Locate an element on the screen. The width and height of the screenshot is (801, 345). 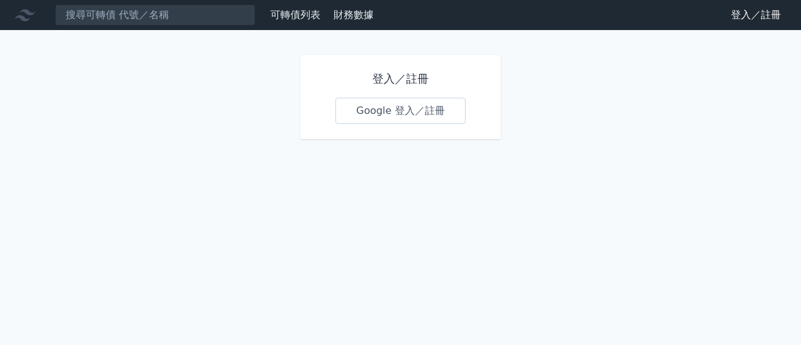
a: 財務數據 is located at coordinates (354, 14).